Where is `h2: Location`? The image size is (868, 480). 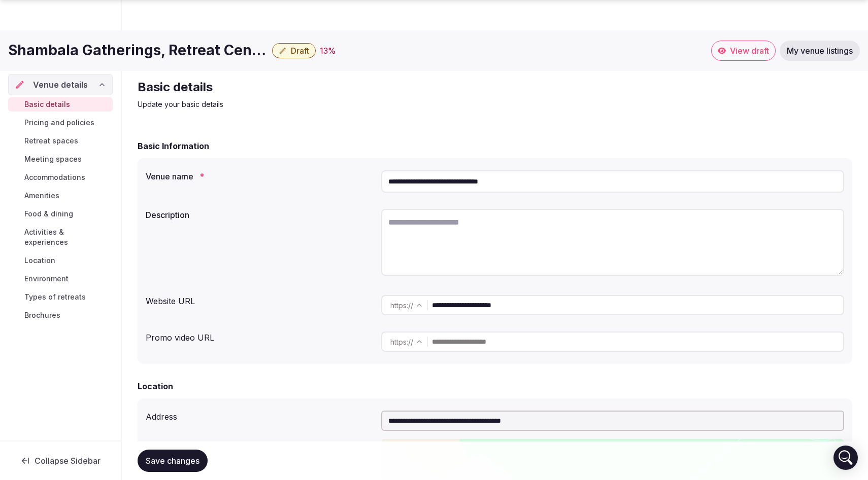
h2: Location is located at coordinates (155, 387).